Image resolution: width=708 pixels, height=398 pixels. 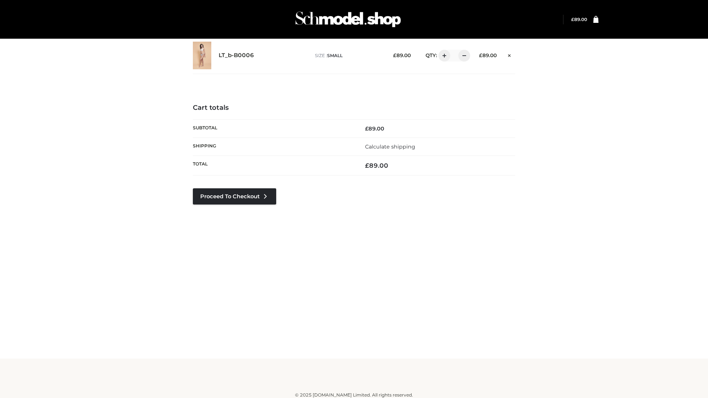 What do you see at coordinates (348, 19) in the screenshot?
I see `img: Schmodel Admin 964` at bounding box center [348, 19].